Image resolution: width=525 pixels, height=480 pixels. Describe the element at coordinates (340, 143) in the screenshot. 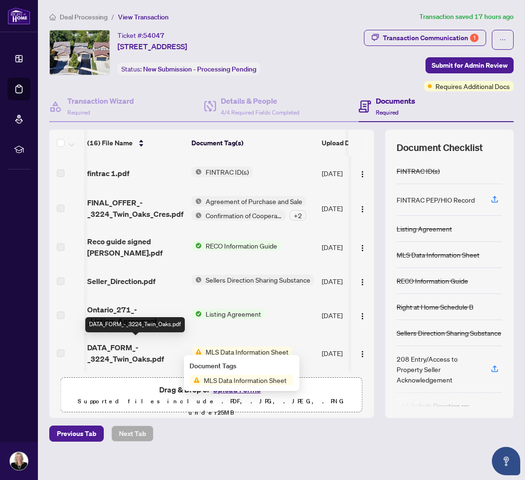

I see `span: Upload Date` at that location.